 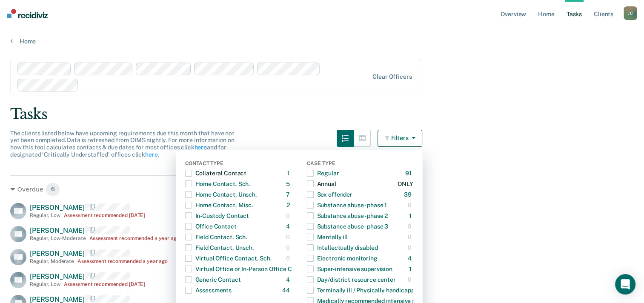 I want to click on div: Annual, so click(x=321, y=184).